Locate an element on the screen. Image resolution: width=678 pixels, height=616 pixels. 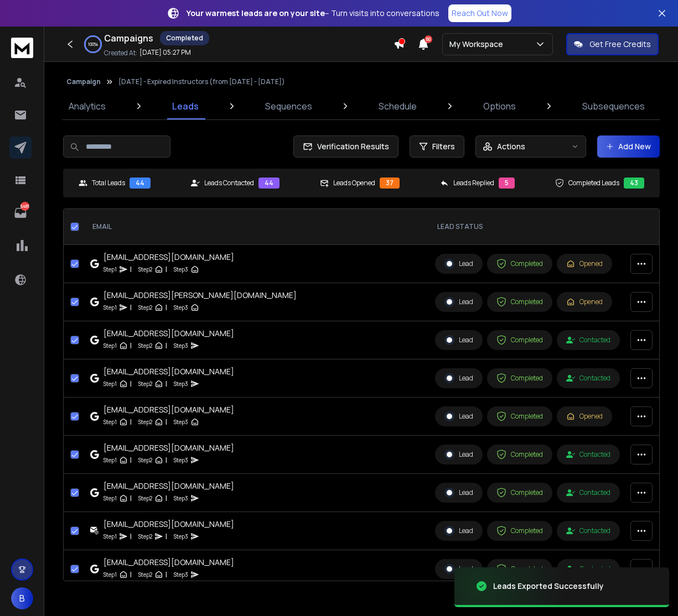
p: My Workspace is located at coordinates (478, 44).